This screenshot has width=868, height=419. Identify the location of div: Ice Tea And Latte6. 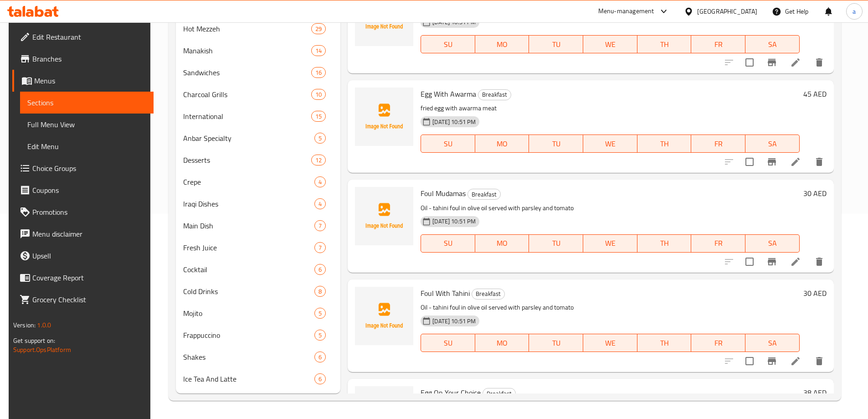
(258, 379).